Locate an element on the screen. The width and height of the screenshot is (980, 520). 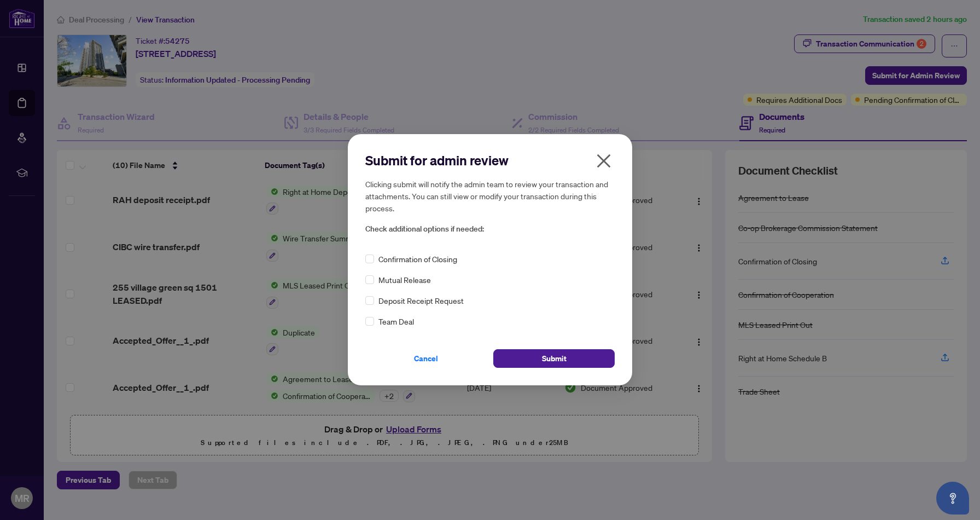
button: Cancel is located at coordinates (426, 359).